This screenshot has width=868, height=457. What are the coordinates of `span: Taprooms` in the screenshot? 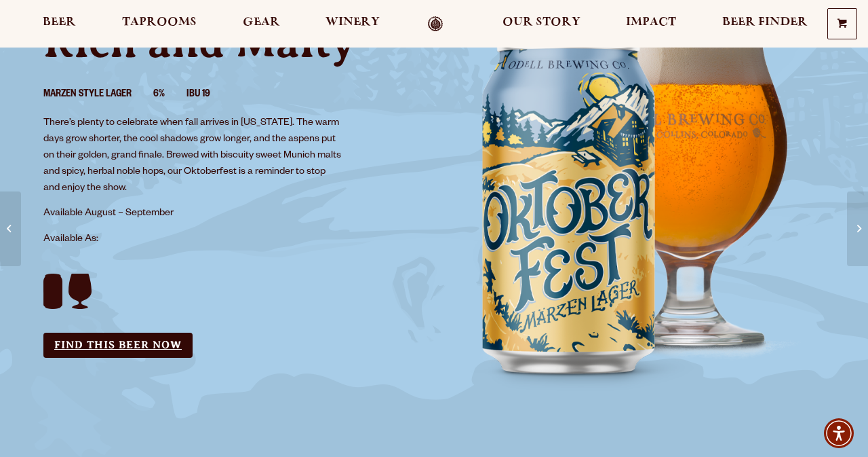 It's located at (160, 22).